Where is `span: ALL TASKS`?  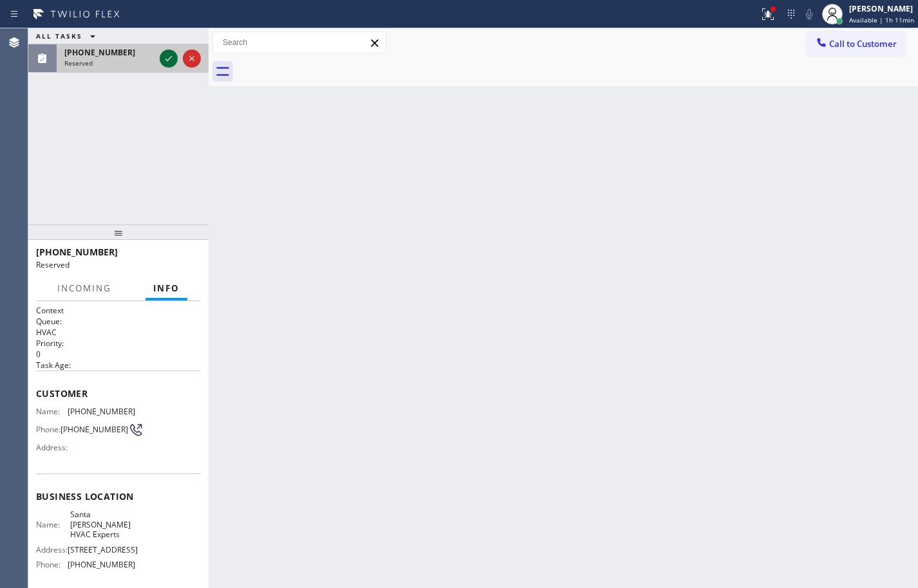
span: ALL TASKS is located at coordinates (60, 36).